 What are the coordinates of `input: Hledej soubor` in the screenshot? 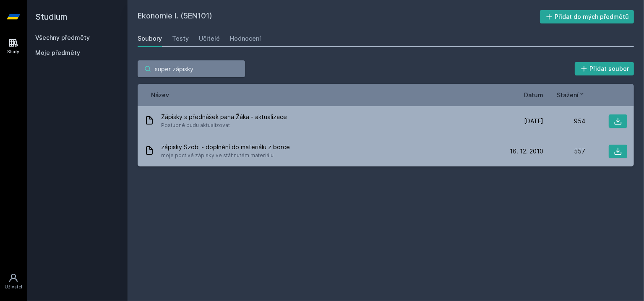 It's located at (192, 69).